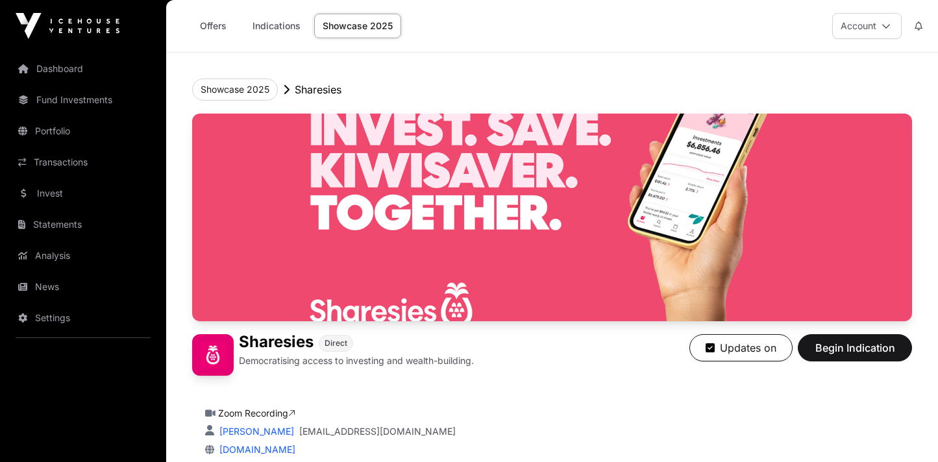  I want to click on a: Portfolio, so click(83, 131).